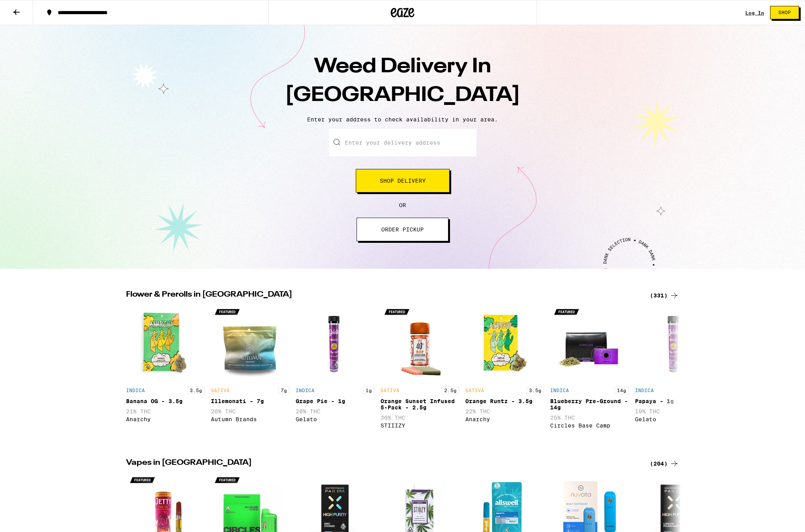 This screenshot has width=805, height=532. What do you see at coordinates (674, 372) in the screenshot?
I see `div: Open page for Papaya - 1g from Gelato` at bounding box center [674, 372].